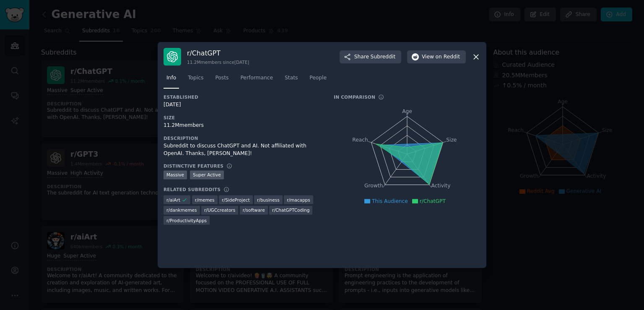  Describe the element at coordinates (236, 200) in the screenshot. I see `span: r/ SideProject` at that location.